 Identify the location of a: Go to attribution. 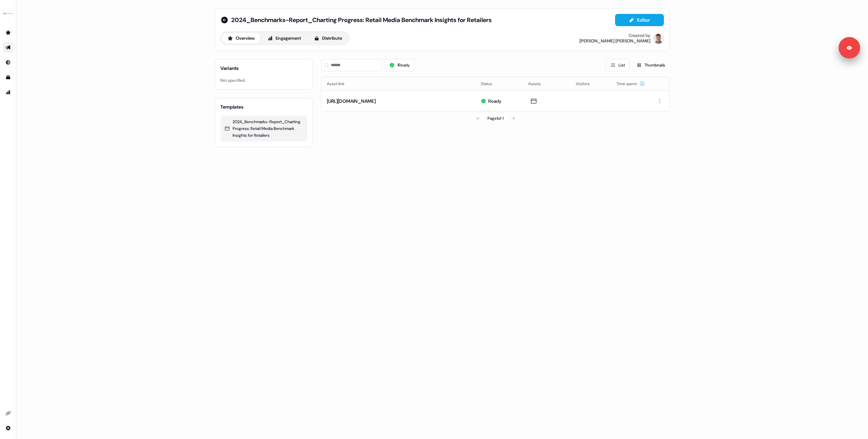
(8, 92).